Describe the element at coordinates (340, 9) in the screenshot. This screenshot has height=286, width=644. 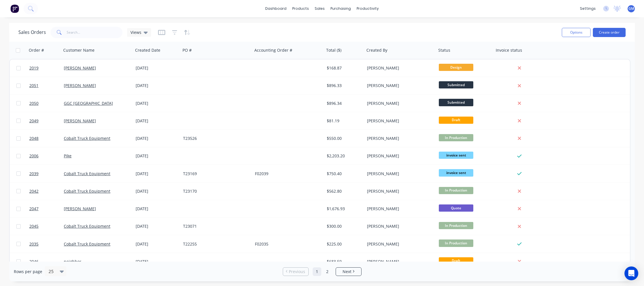
I see `div: purchasing` at that location.